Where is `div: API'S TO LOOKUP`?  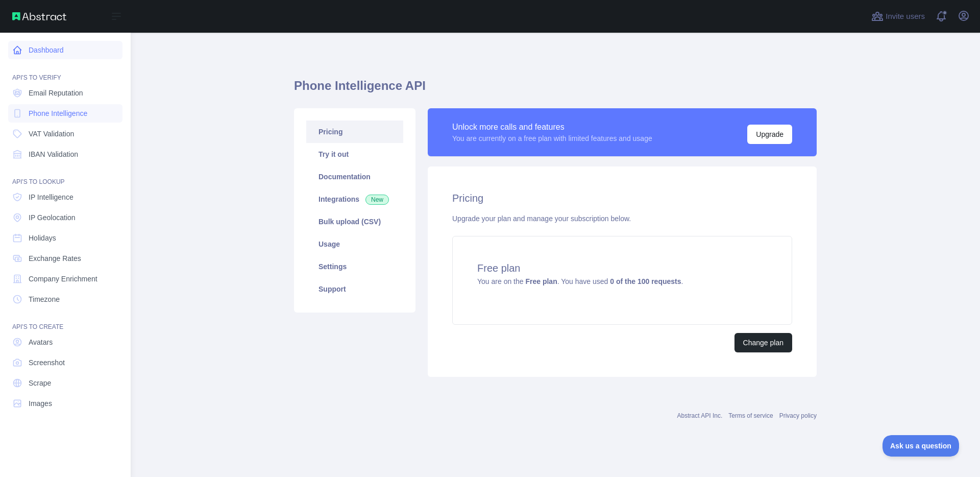 div: API'S TO LOOKUP is located at coordinates (65, 176).